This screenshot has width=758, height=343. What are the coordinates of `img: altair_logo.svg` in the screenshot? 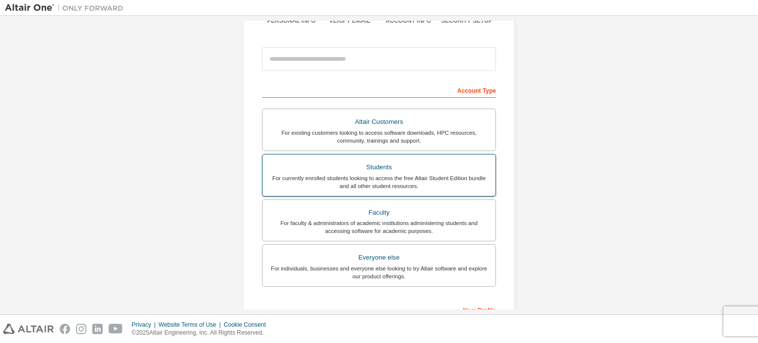 It's located at (28, 329).